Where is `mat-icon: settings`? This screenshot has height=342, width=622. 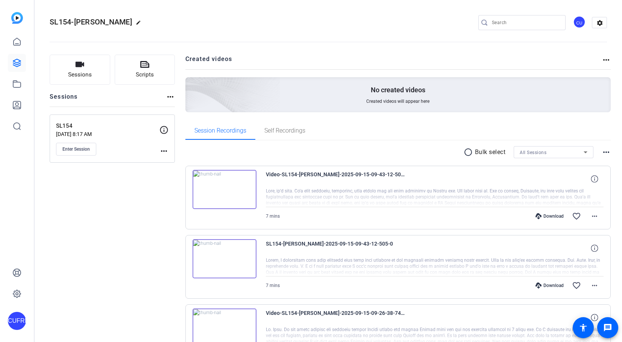
mat-icon: settings is located at coordinates (600, 23).